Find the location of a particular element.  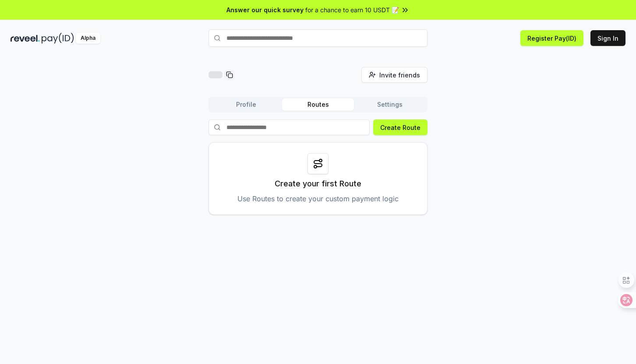

img: reveel_dark is located at coordinates (25, 38).